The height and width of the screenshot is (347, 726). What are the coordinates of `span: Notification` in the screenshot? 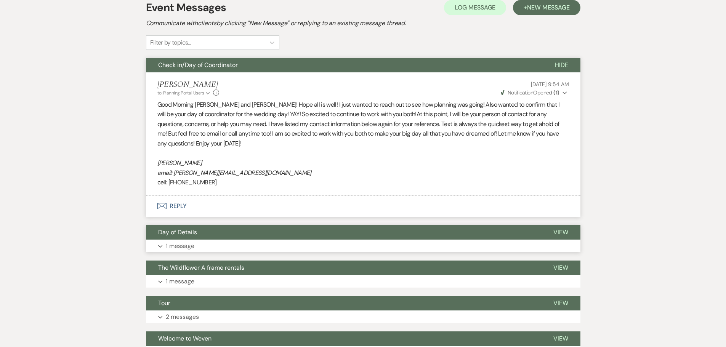 It's located at (520, 93).